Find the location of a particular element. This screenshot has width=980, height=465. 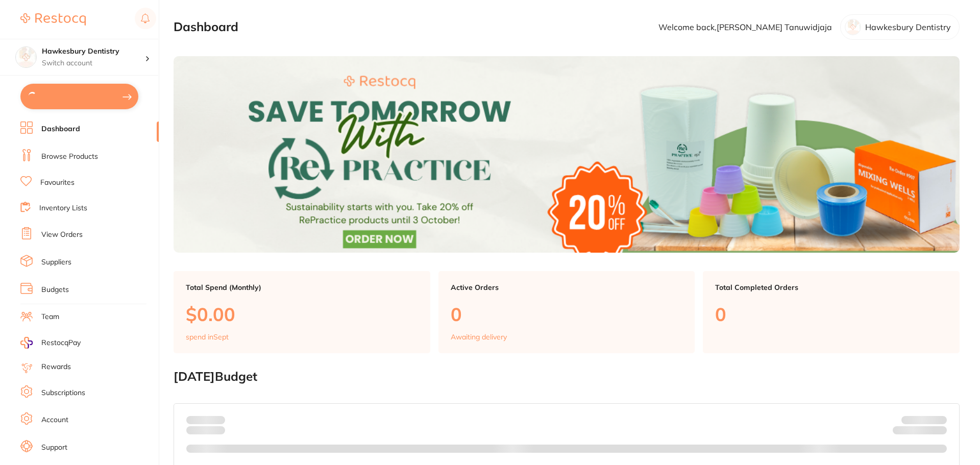

img: Hawkesbury Dentistry is located at coordinates (26, 57).